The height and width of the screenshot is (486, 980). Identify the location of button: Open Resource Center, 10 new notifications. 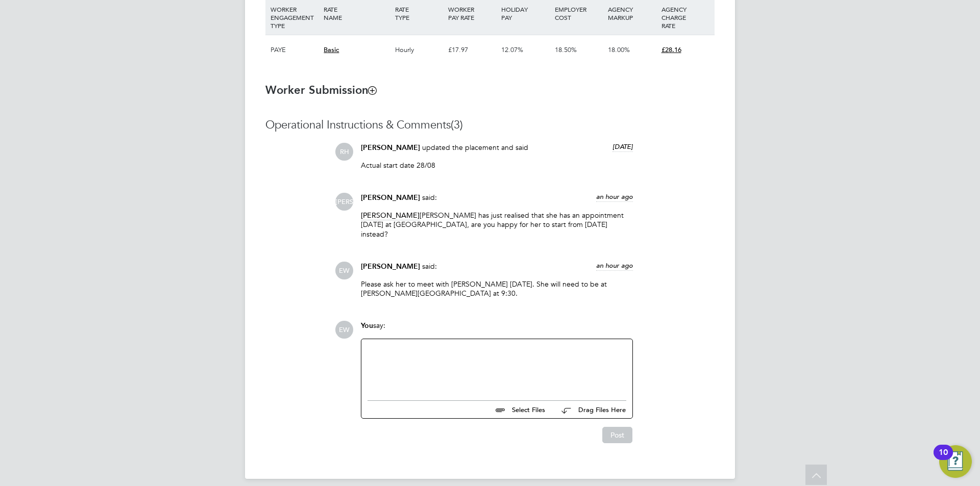
(955, 462).